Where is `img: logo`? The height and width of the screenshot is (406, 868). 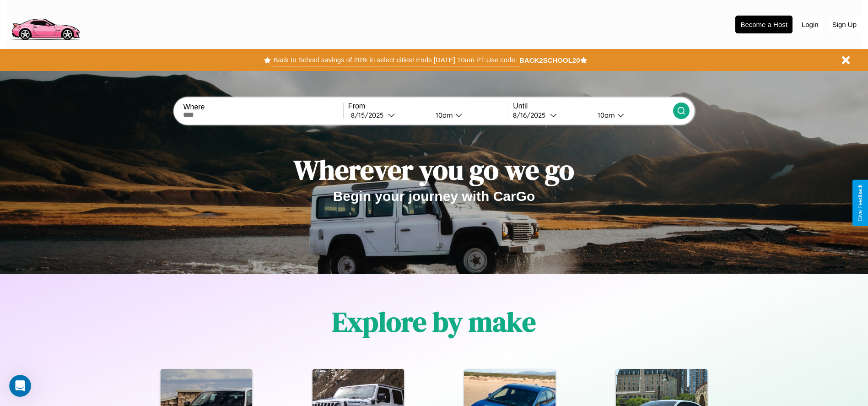 img: logo is located at coordinates (45, 24).